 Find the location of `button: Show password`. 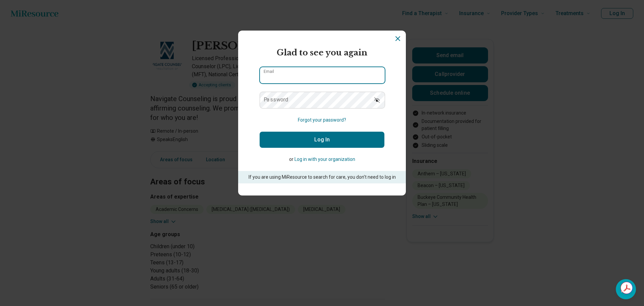

button: Show password is located at coordinates (377, 99).